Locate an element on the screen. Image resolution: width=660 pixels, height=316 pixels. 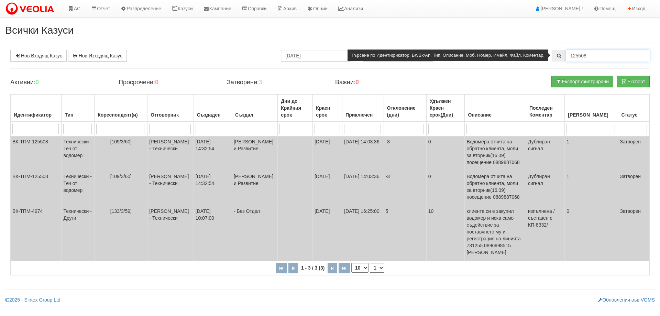
th: Дни до Крайния срок: No sort applied, activate to apply an ascending sort is located at coordinates (295, 108).